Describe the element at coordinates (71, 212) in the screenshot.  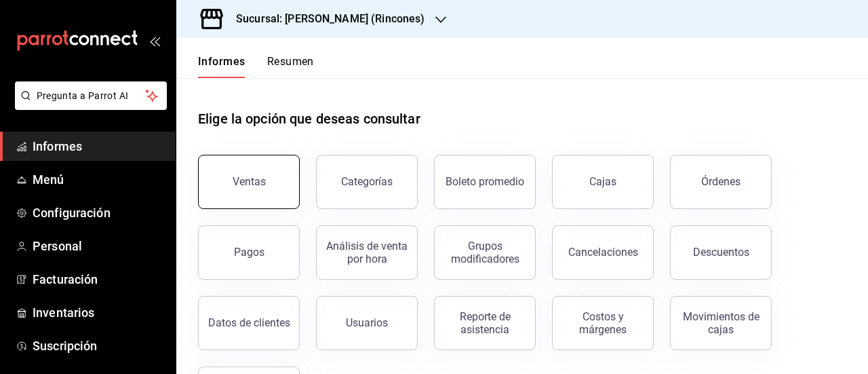
I see `font: Configuración` at that location.